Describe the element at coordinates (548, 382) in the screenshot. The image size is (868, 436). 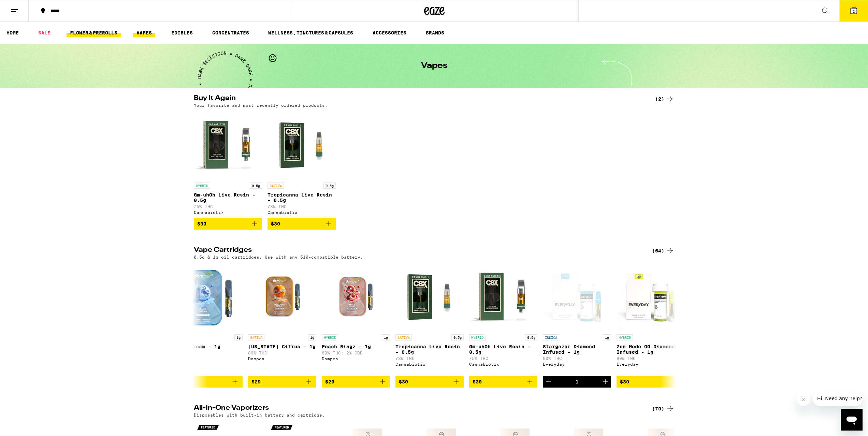
I see `button: Decrement` at that location.